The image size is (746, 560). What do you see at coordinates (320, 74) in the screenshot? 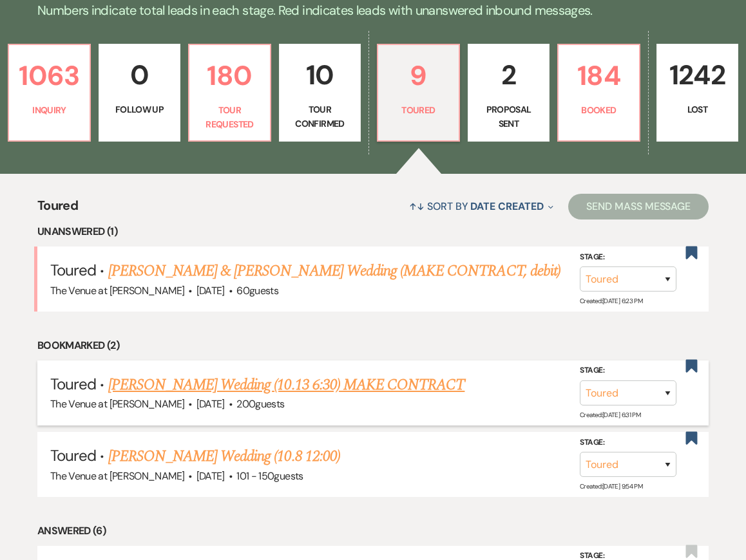
I see `p: 10` at bounding box center [320, 74].